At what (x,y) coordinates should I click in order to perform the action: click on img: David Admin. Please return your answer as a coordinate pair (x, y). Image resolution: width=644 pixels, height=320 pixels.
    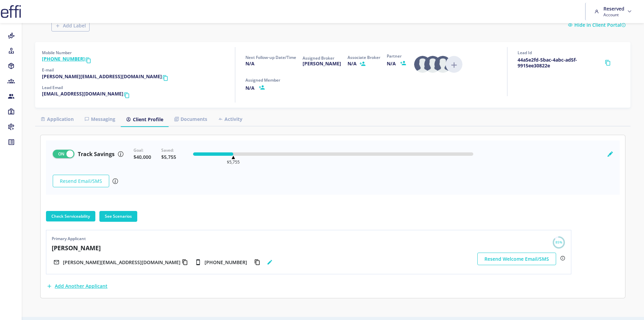
    Looking at the image, I should click on (423, 64).